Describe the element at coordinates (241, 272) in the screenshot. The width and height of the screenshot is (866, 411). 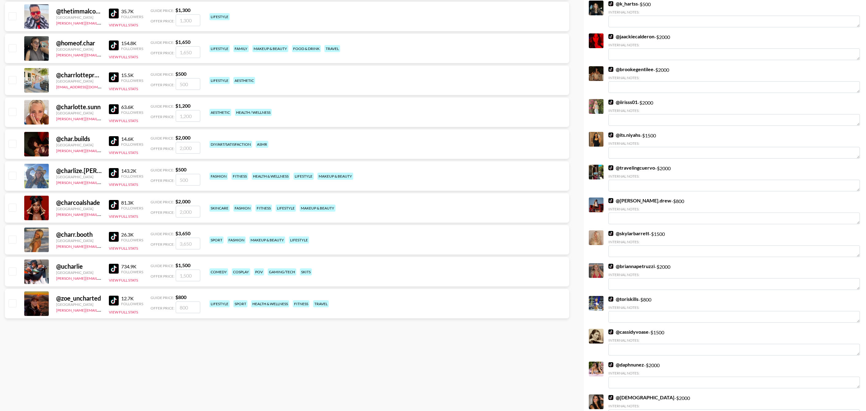
I see `div: cosplay` at that location.